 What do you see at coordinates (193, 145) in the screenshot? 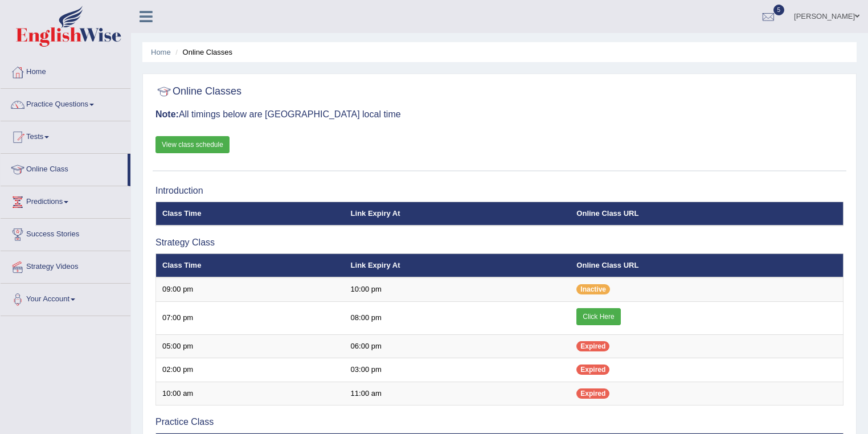
I see `a: View class schedule` at bounding box center [193, 145].